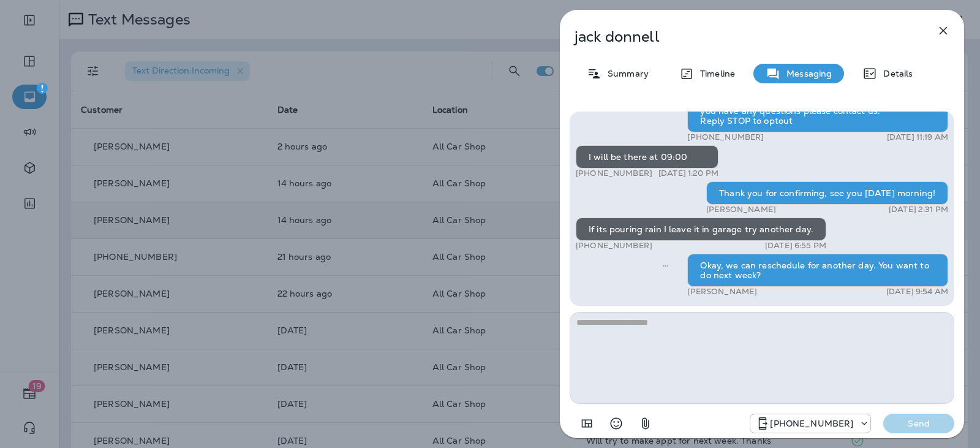 The width and height of the screenshot is (980, 448). What do you see at coordinates (647, 157) in the screenshot?
I see `div: I will be there at 09:00` at bounding box center [647, 157].